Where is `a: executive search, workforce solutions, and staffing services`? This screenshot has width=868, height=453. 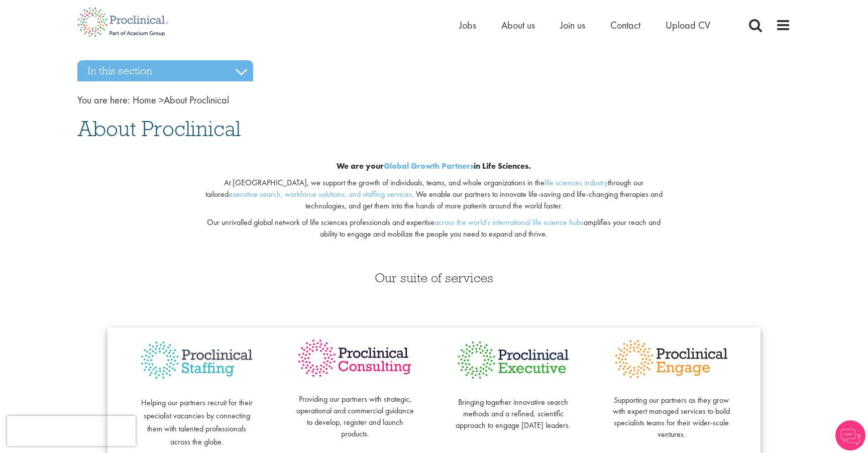 a: executive search, workforce solutions, and staffing services is located at coordinates (320, 194).